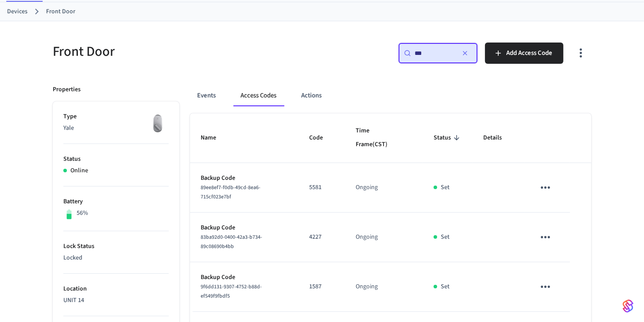 Image resolution: width=644 pixels, height=322 pixels. I want to click on span: Status, so click(448, 138).